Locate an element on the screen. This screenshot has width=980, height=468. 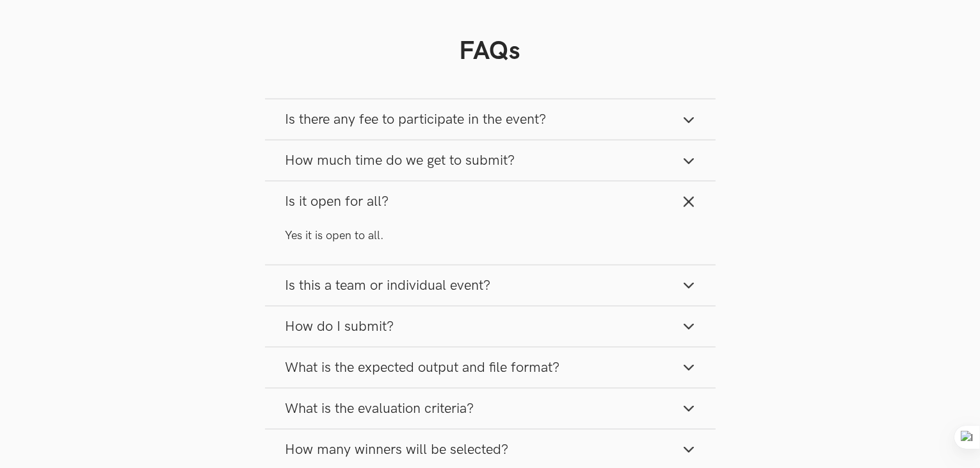
button: What is the evaluation criteria? is located at coordinates (490, 408).